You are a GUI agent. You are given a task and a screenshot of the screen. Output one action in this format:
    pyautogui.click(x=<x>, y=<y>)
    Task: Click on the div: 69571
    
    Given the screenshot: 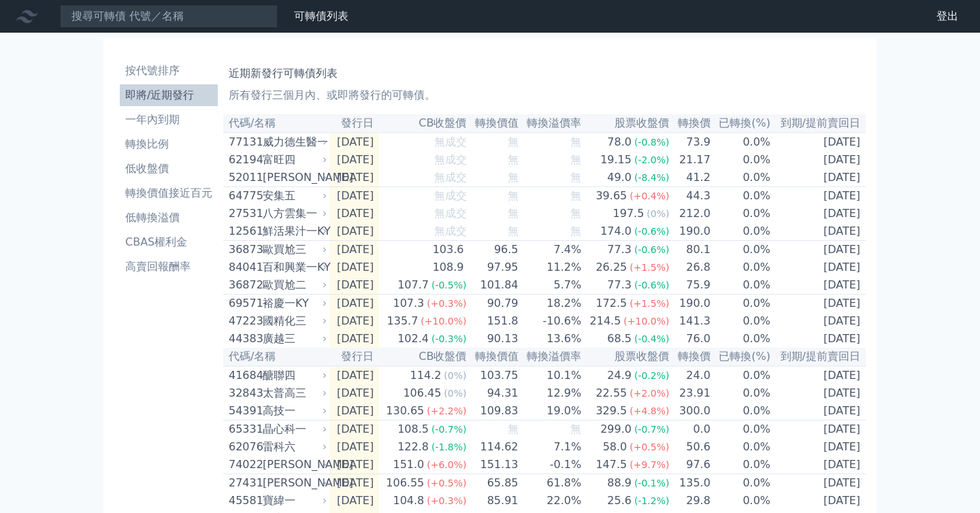 What is the action you would take?
    pyautogui.click(x=244, y=303)
    